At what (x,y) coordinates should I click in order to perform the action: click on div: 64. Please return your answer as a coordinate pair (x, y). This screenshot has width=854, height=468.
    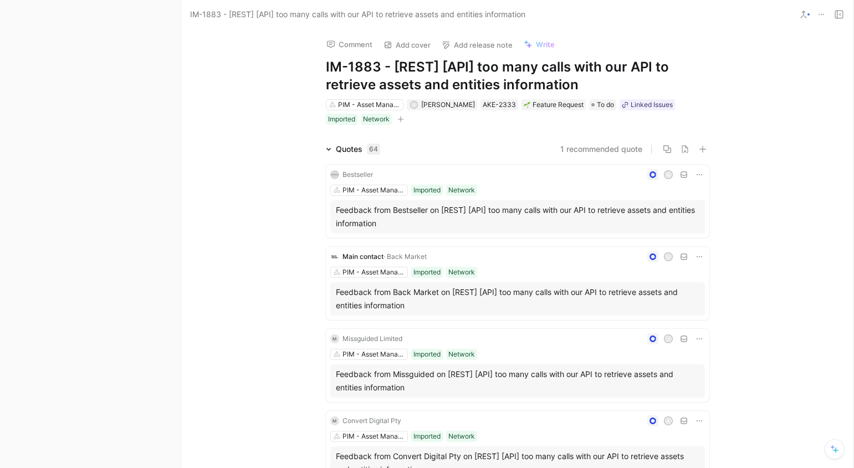
    Looking at the image, I should click on (373, 149).